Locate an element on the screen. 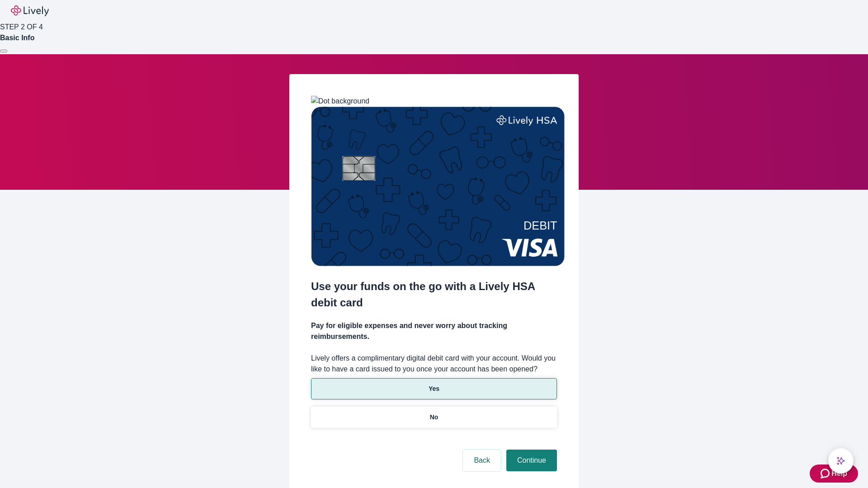 Image resolution: width=868 pixels, height=488 pixels. p: Yes is located at coordinates (434, 389).